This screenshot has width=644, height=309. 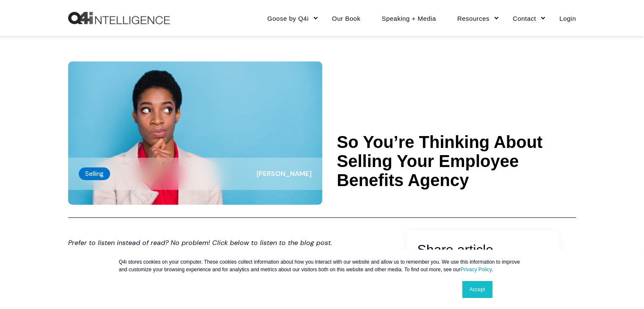 What do you see at coordinates (119, 18) in the screenshot?
I see `img: Q4intelligence, LLC logo` at bounding box center [119, 18].